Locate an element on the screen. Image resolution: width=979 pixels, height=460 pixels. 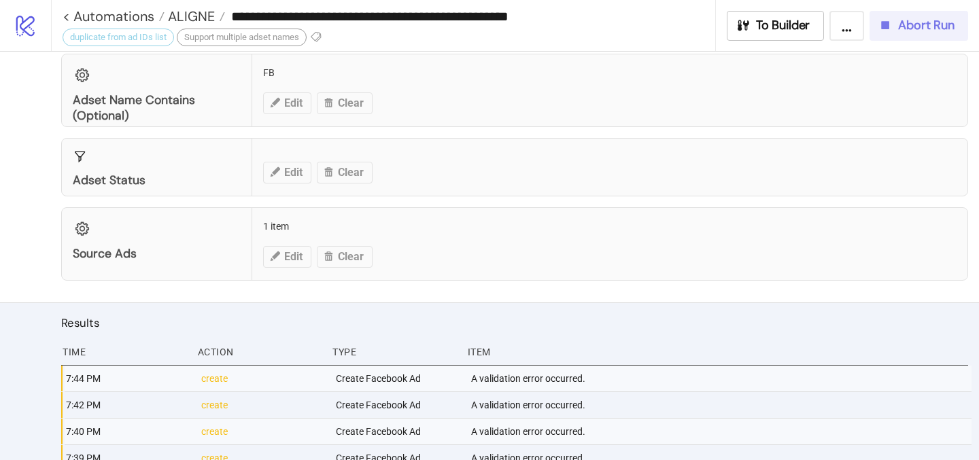
div: Action is located at coordinates (259, 352).